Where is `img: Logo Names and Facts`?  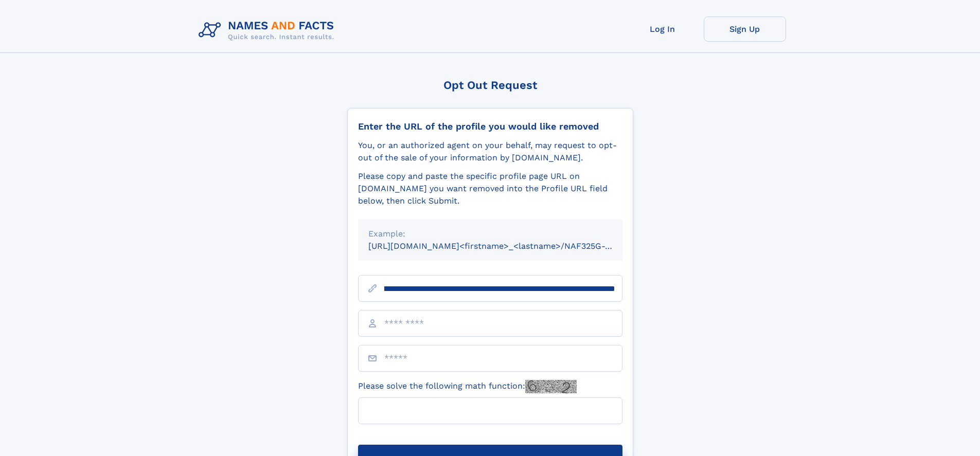 img: Logo Names and Facts is located at coordinates (269, 31).